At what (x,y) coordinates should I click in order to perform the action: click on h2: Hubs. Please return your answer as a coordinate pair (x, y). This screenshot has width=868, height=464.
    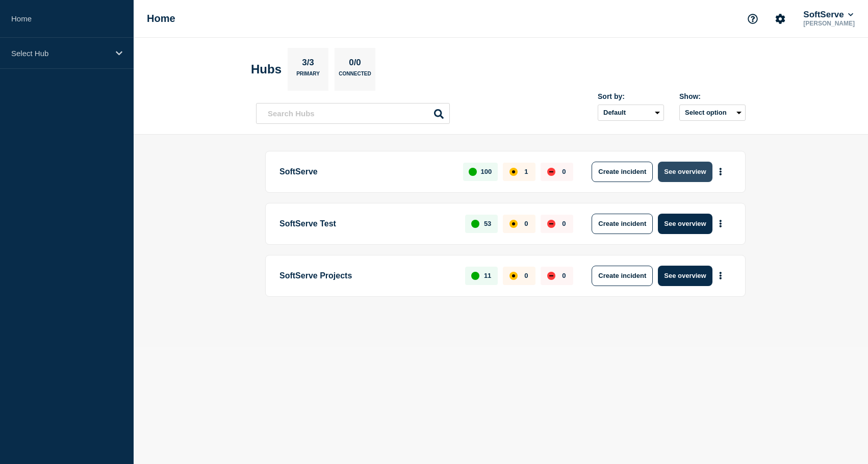
    Looking at the image, I should click on (266, 69).